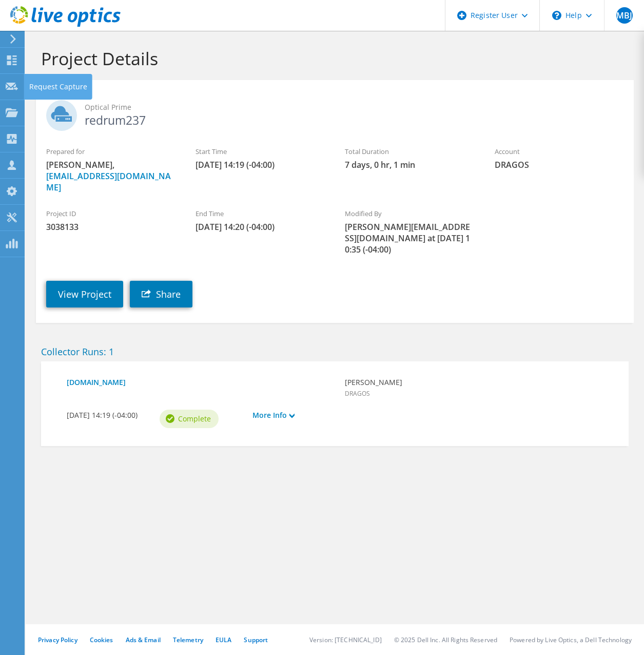 Image resolution: width=644 pixels, height=655 pixels. I want to click on li: Powered by Live Optics, a Dell Technology, so click(571, 640).